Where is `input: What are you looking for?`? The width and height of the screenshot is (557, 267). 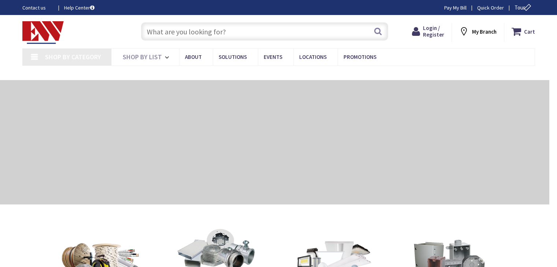
input: What are you looking for? is located at coordinates (264, 31).